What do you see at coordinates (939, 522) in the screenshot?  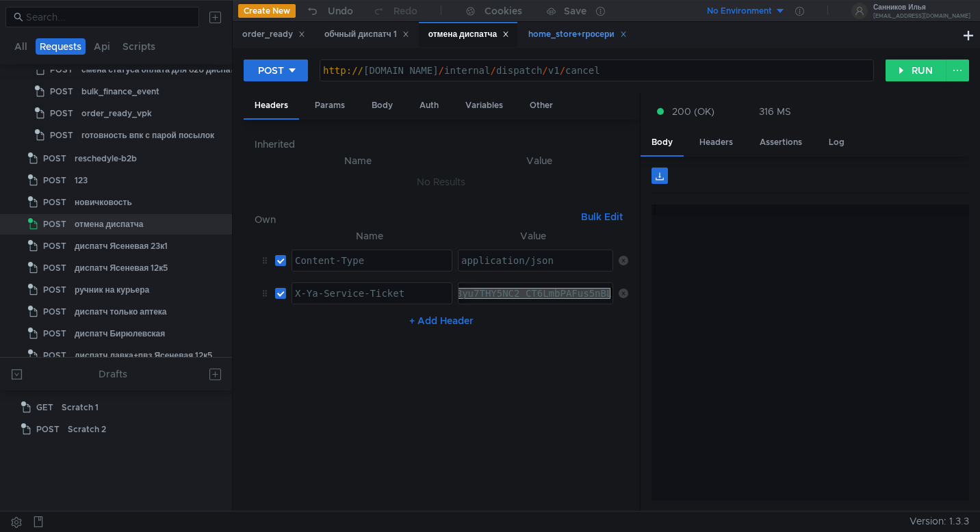 I see `span: Version: 1.3.3` at bounding box center [939, 522].